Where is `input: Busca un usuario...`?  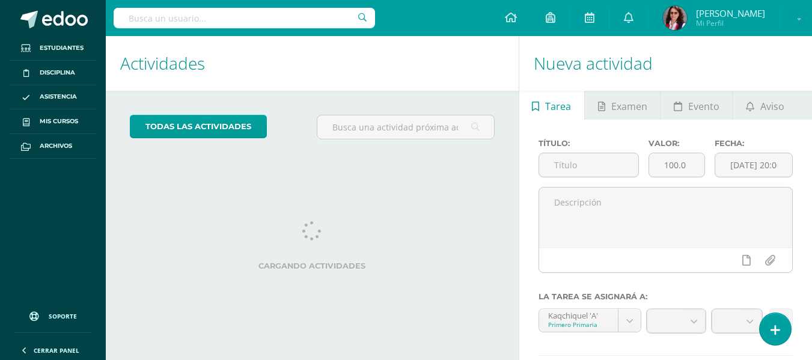 input: Busca un usuario... is located at coordinates (244, 18).